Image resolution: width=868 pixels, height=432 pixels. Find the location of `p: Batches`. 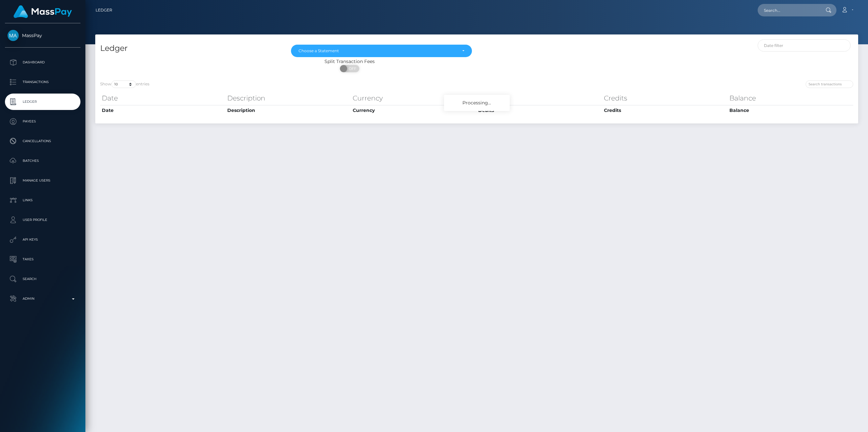

p: Batches is located at coordinates (43, 161).